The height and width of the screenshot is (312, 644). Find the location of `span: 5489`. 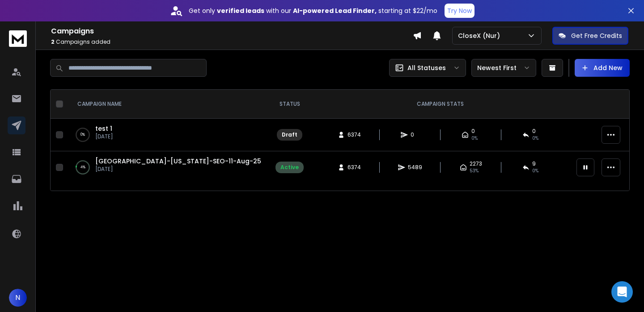

span: 5489 is located at coordinates (415, 167).